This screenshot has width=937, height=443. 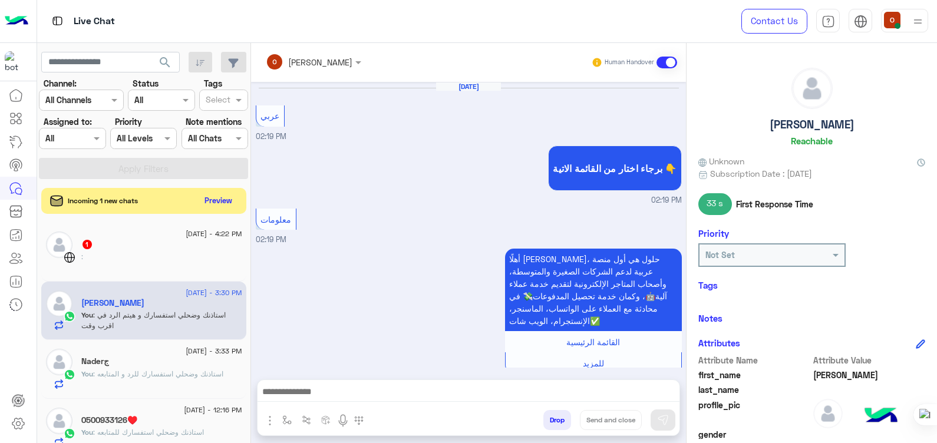 I want to click on img: WebChat, so click(x=70, y=258).